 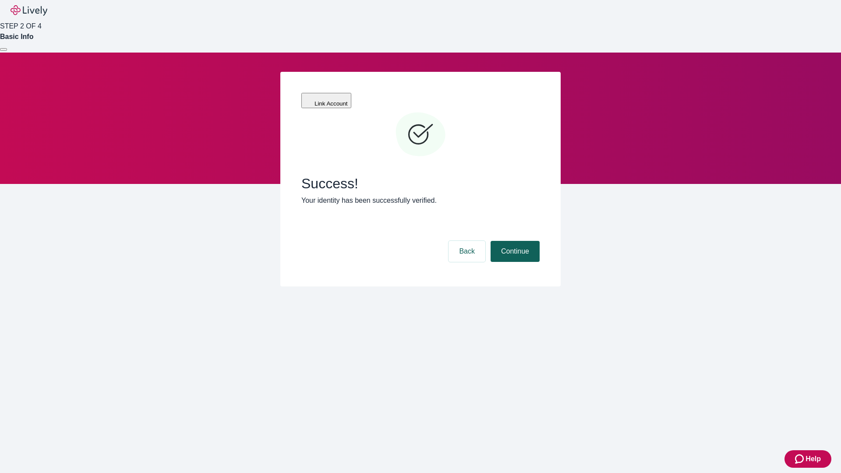 I want to click on svg: Zendesk support icon, so click(x=800, y=459).